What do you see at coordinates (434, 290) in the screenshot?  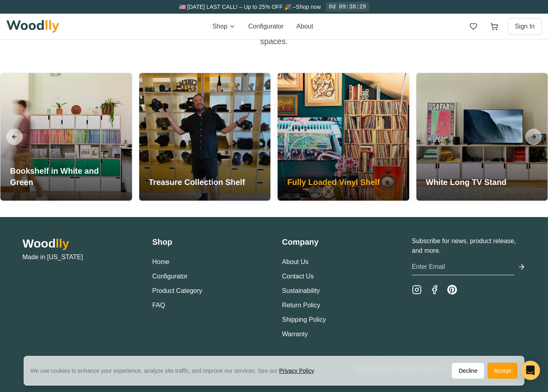 I see `a: Facebook` at bounding box center [434, 290].